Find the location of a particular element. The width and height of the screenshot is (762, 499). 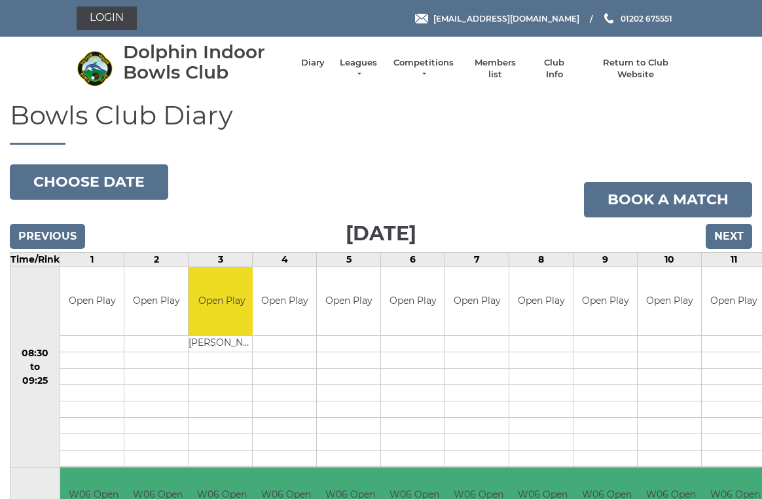

img: Phone us is located at coordinates (609, 18).